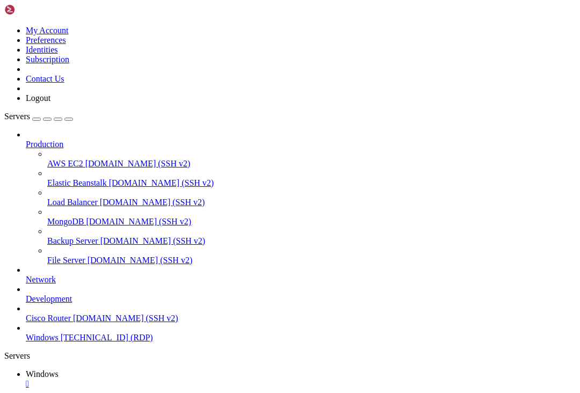 This screenshot has width=580, height=393. What do you see at coordinates (301, 275) in the screenshot?
I see `li: Network` at bounding box center [301, 275].